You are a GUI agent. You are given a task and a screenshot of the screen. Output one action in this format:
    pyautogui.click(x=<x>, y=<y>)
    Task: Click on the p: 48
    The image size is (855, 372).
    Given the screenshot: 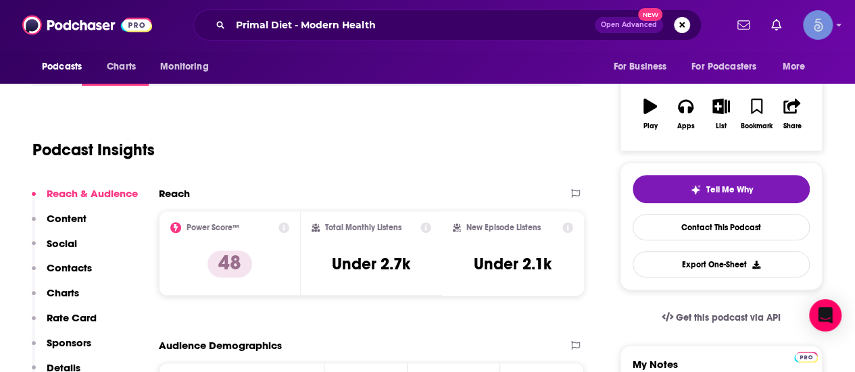 What is the action you would take?
    pyautogui.click(x=230, y=264)
    